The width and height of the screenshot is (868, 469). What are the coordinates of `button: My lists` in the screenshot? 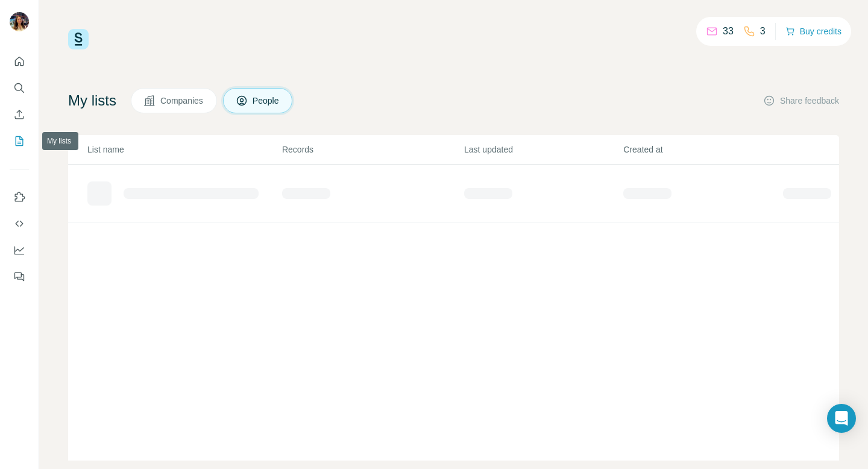 It's located at (20, 141).